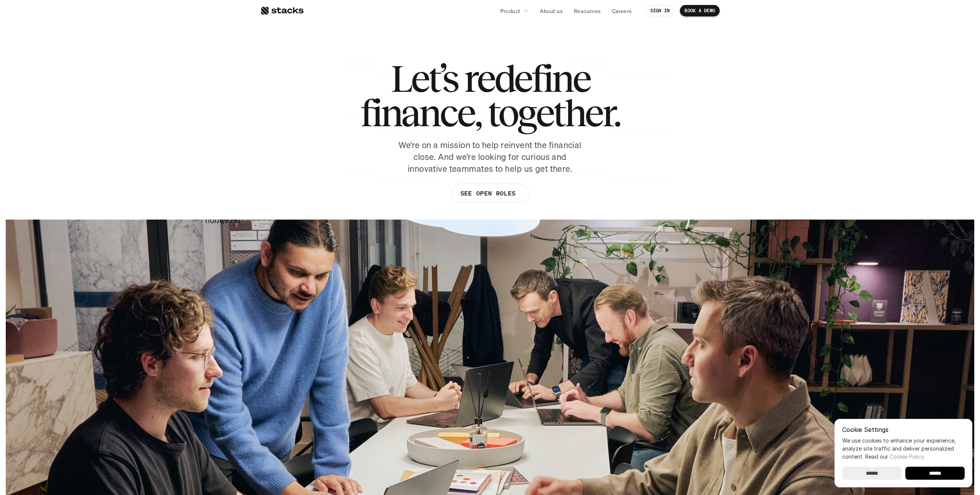  Describe the element at coordinates (510, 10) in the screenshot. I see `p: Product` at that location.